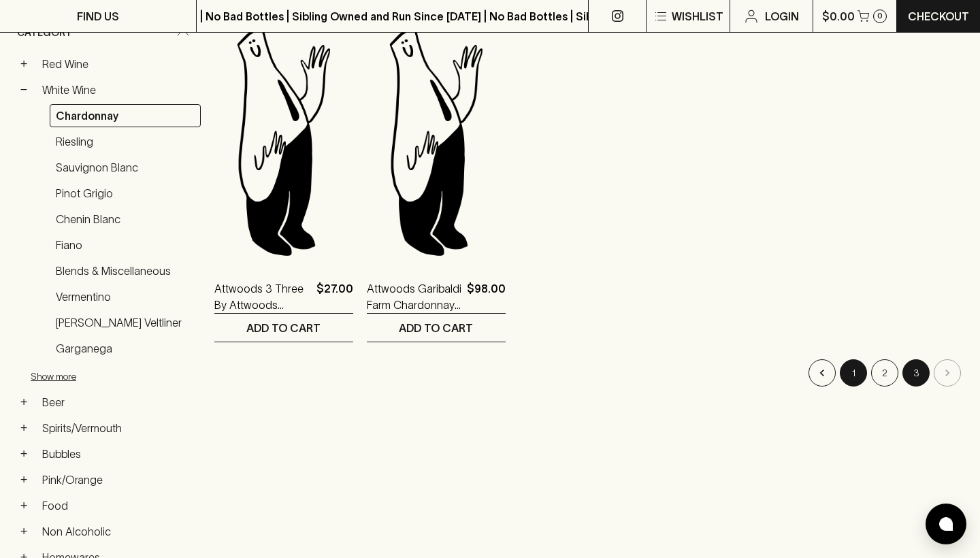 Image resolution: width=980 pixels, height=558 pixels. Describe the element at coordinates (118, 90) in the screenshot. I see `a: White Wine` at that location.